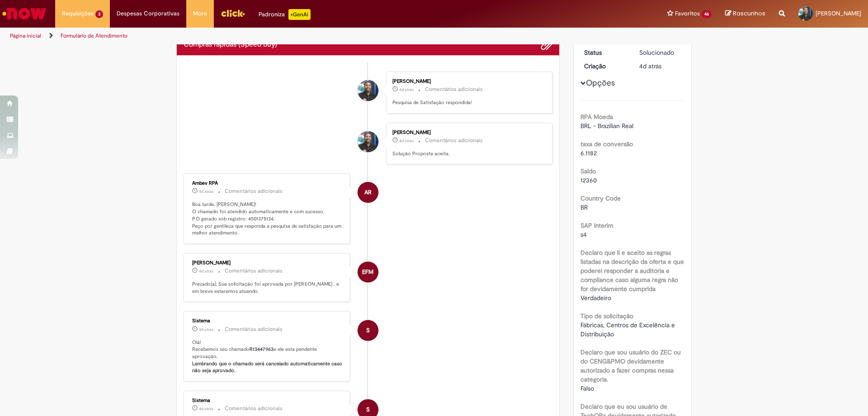  What do you see at coordinates (660, 66) in the screenshot?
I see `div: 26/08/2025 11:49:36` at bounding box center [660, 66].